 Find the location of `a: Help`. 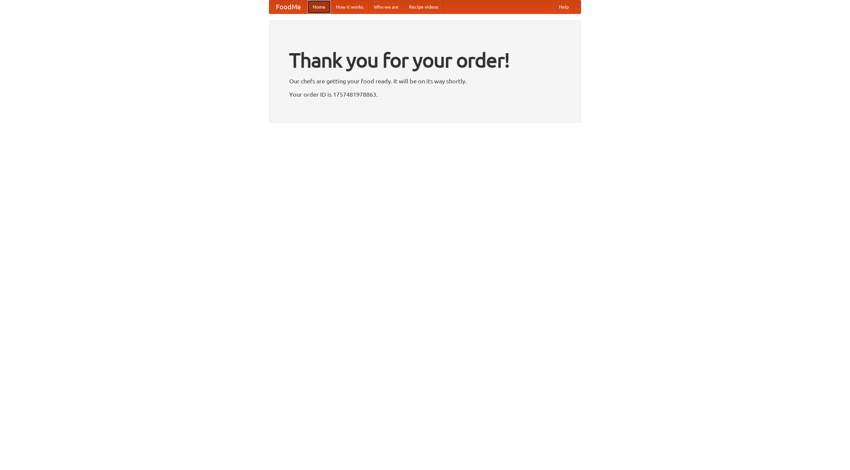

a: Help is located at coordinates (564, 7).